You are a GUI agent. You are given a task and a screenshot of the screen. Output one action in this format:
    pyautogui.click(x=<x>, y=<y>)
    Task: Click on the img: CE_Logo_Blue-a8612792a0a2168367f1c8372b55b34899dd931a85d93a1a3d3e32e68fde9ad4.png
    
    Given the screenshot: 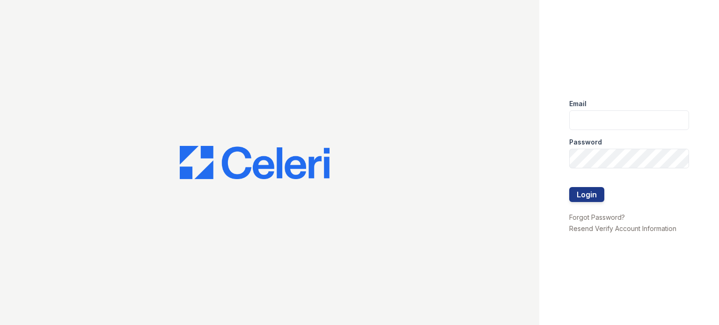 What is the action you would take?
    pyautogui.click(x=255, y=163)
    